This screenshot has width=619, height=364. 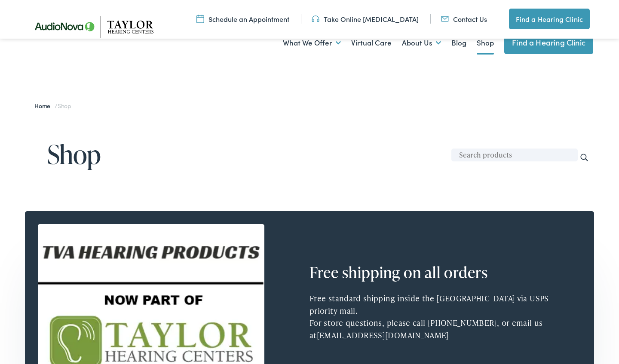 I want to click on a: About Us, so click(x=421, y=43).